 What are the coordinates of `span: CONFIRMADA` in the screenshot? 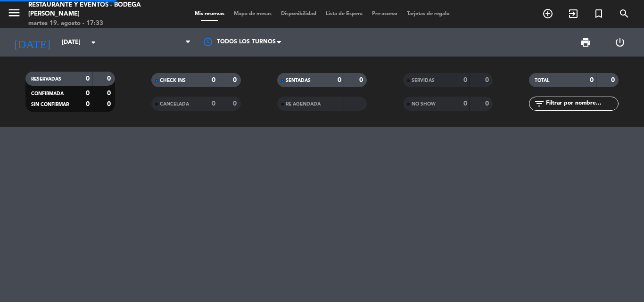 It's located at (47, 94).